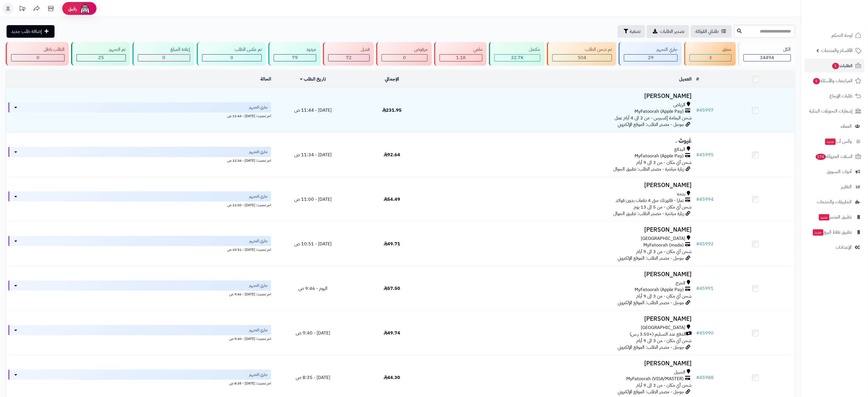 The image size is (868, 397). Describe the element at coordinates (843, 66) in the screenshot. I see `span: الطلبات` at that location.